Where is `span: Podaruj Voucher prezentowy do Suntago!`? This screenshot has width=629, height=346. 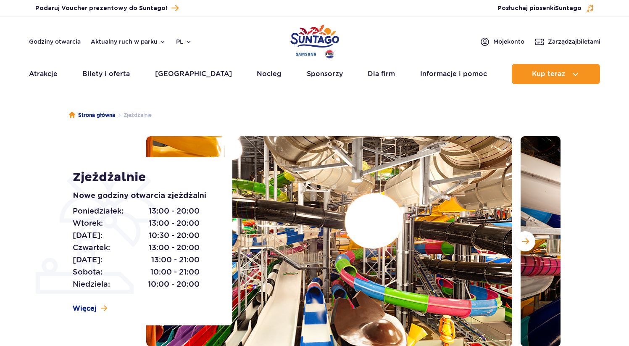
span: Podaruj Voucher prezentowy do Suntago! is located at coordinates (101, 8).